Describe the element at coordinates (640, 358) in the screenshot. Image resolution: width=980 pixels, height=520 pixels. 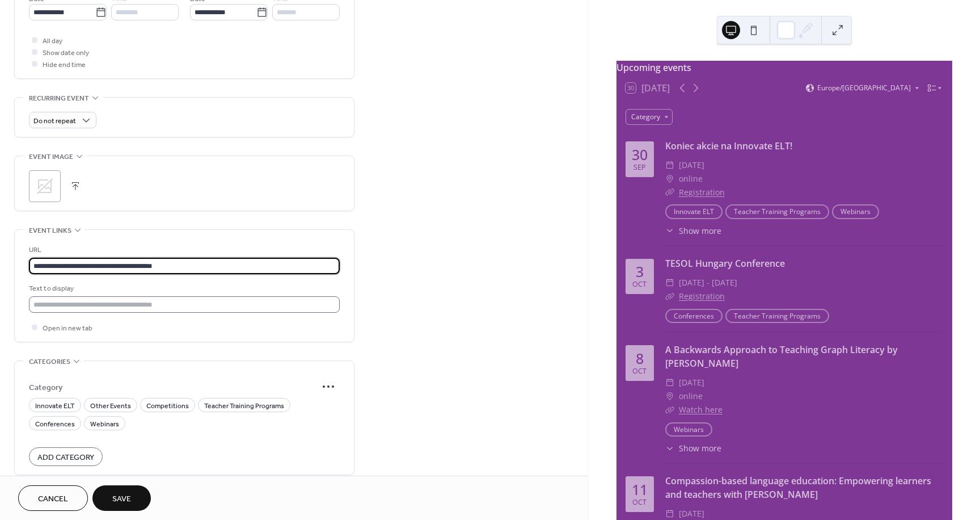
I see `div: 8` at that location.